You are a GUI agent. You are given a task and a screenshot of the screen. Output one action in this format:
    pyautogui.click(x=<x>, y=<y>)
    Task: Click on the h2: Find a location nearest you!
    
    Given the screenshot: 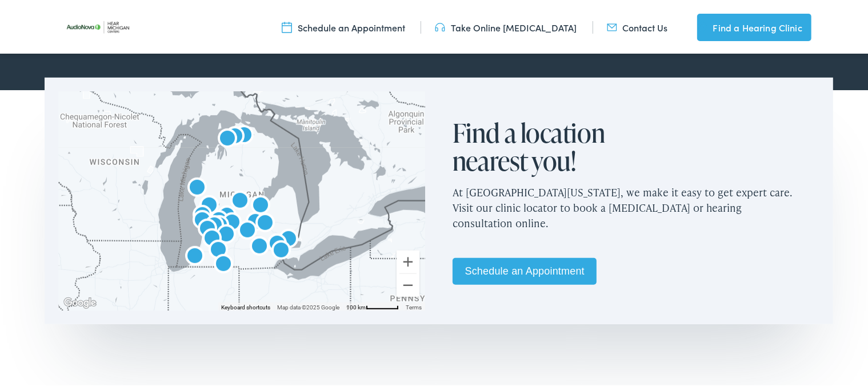 What is the action you would take?
    pyautogui.click(x=544, y=144)
    